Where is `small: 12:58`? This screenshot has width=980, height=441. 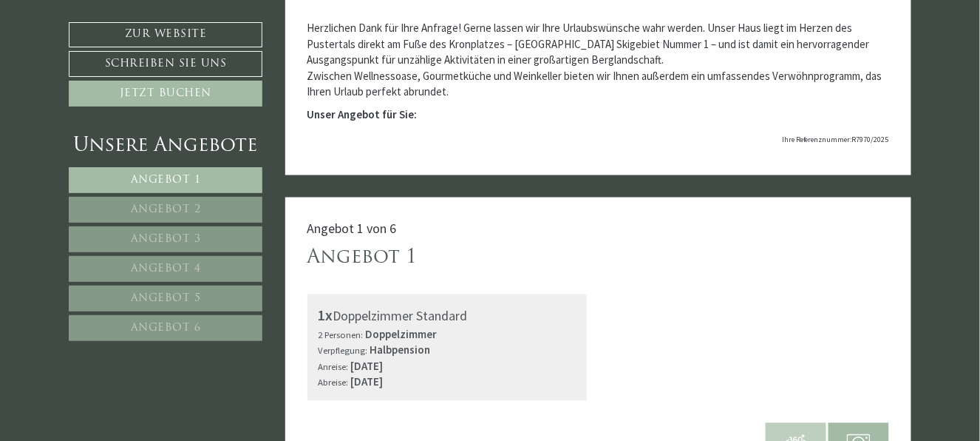
small: 12:58 is located at coordinates (116, 73).